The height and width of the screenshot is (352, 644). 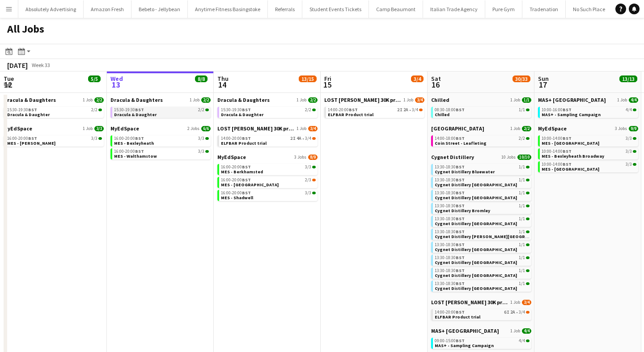 What do you see at coordinates (300, 157) in the screenshot?
I see `span: 3 Jobs` at bounding box center [300, 157].